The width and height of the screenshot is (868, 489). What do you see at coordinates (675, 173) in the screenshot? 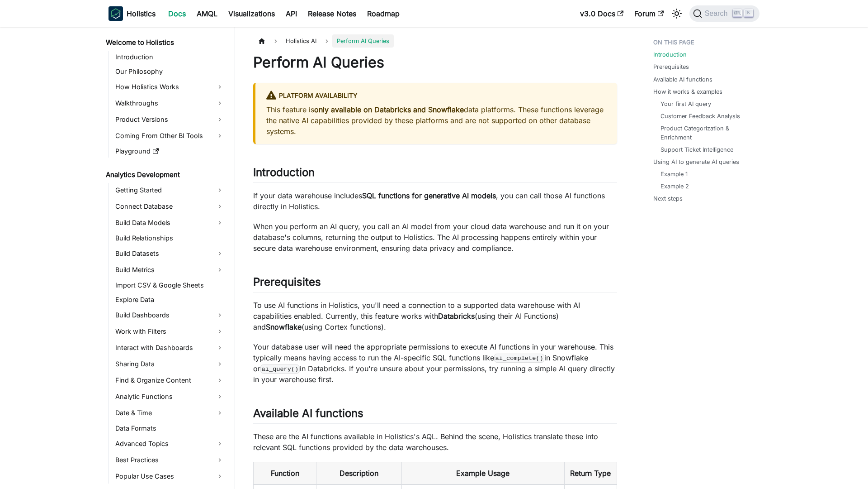
I see `a: Example 1` at bounding box center [675, 173].